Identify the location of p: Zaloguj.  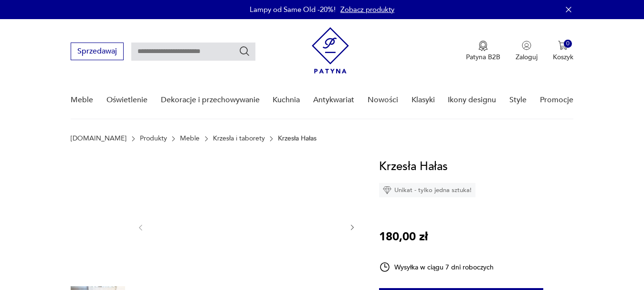
(527, 57).